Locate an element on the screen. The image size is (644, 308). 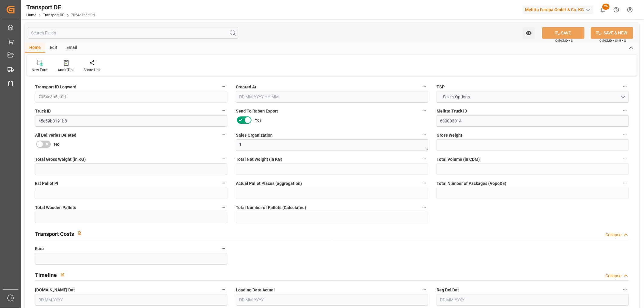
button: Send To Raben Export is located at coordinates (424, 110).